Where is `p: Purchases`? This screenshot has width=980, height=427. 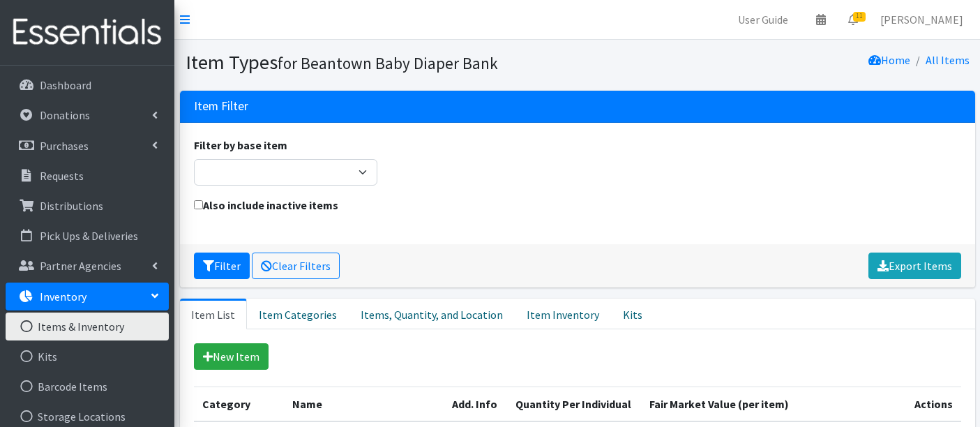
p: Purchases is located at coordinates (65, 146).